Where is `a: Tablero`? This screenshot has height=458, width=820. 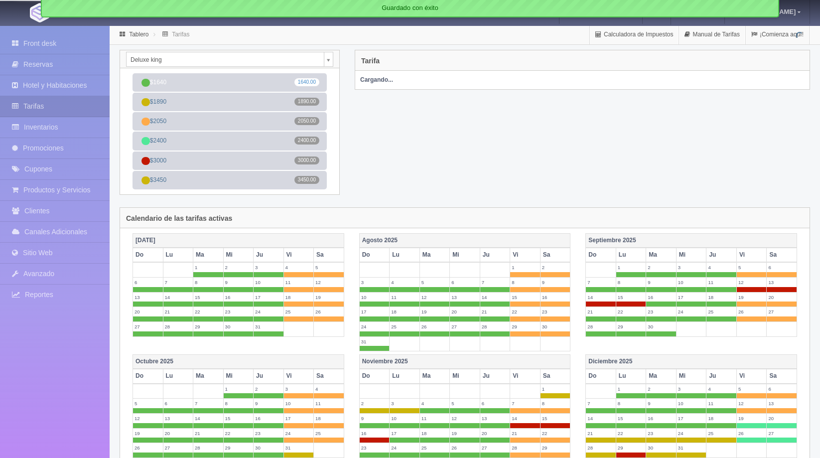
a: Tablero is located at coordinates (138, 34).